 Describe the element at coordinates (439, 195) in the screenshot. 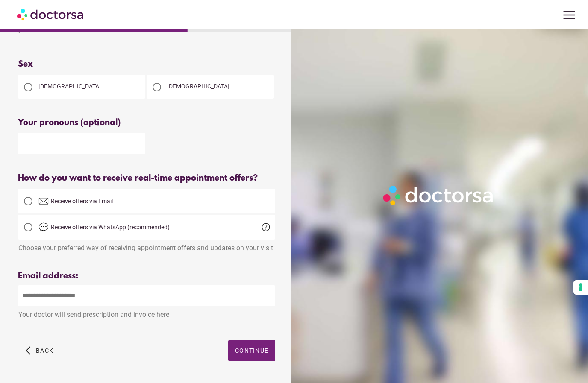

I see `img: Logo-Doctorsa-trans-White-partial-flat.png` at that location.